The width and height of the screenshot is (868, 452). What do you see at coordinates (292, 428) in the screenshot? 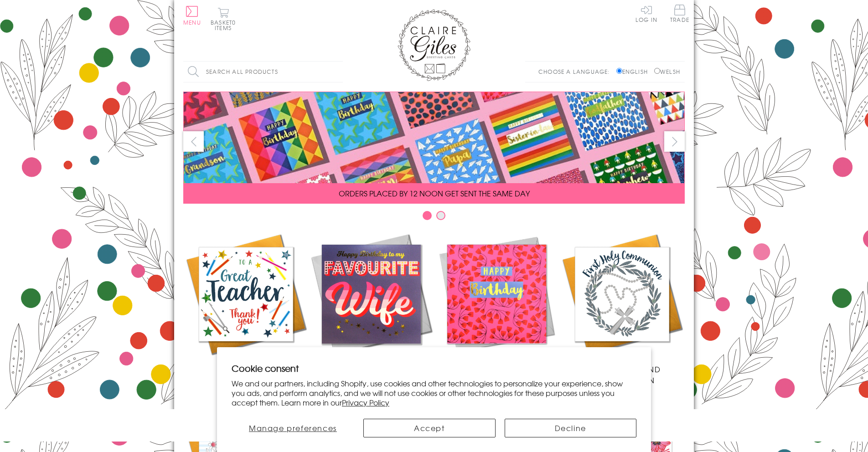
I see `span: Manage preferences` at bounding box center [292, 428].